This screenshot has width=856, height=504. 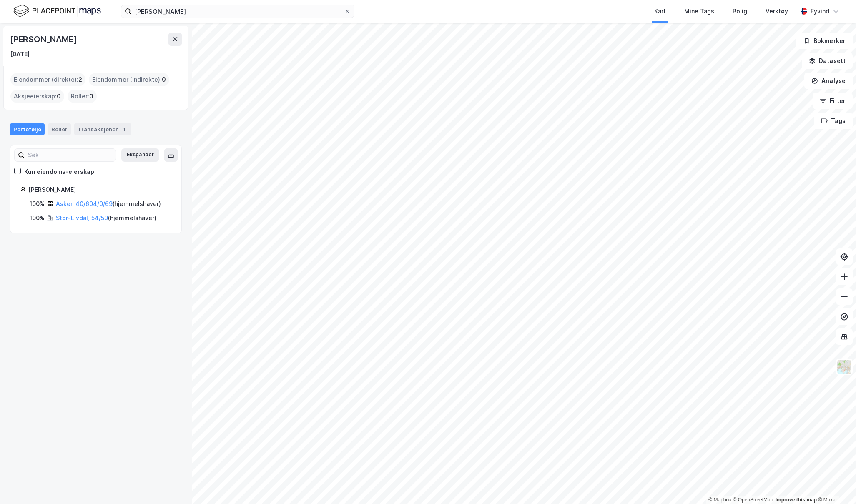 I want to click on a: Improve this map, so click(x=796, y=500).